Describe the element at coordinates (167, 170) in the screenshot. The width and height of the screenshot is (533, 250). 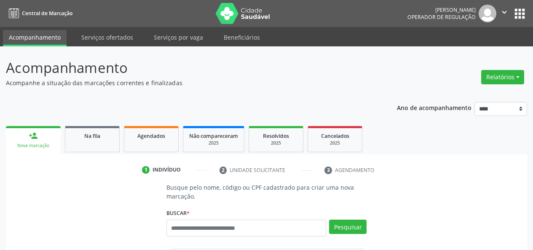
I see `div: Indivíduo` at that location.